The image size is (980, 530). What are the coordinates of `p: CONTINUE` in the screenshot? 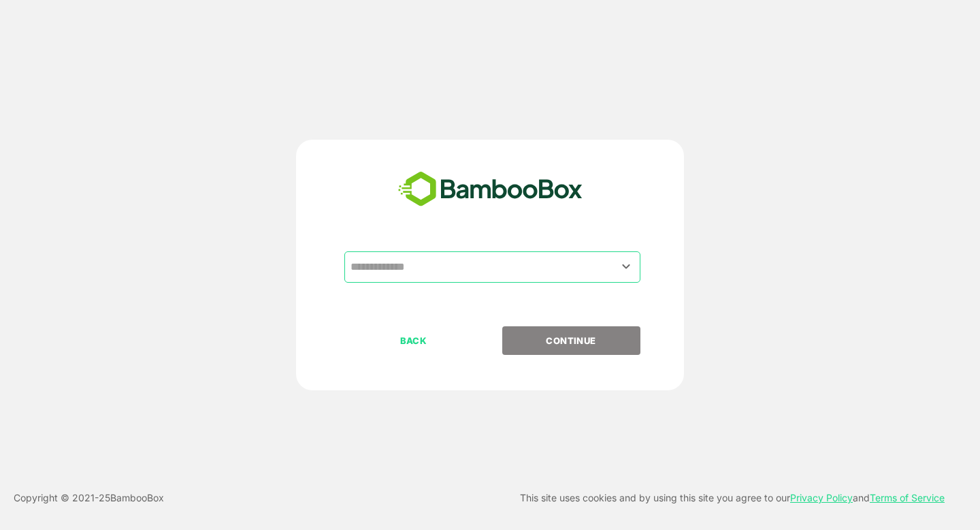 It's located at (572, 340).